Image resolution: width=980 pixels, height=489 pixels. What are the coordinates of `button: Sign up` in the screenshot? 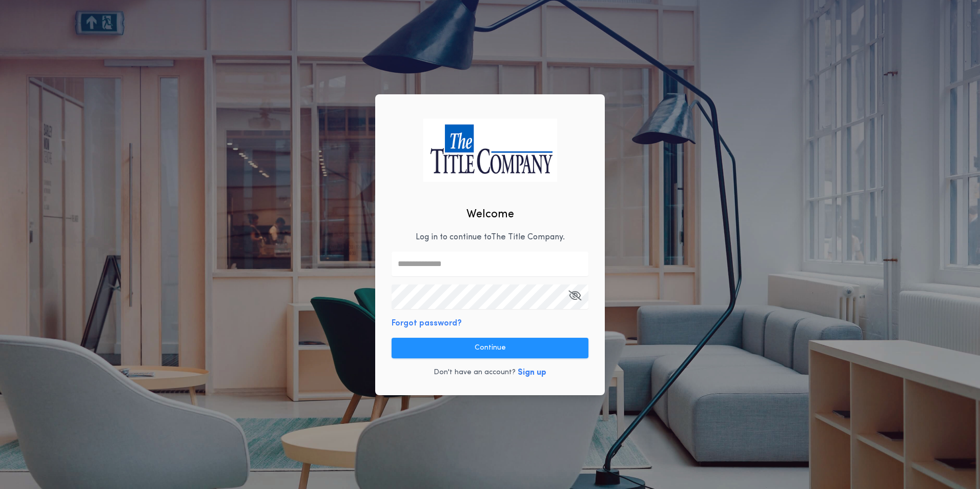 It's located at (532, 373).